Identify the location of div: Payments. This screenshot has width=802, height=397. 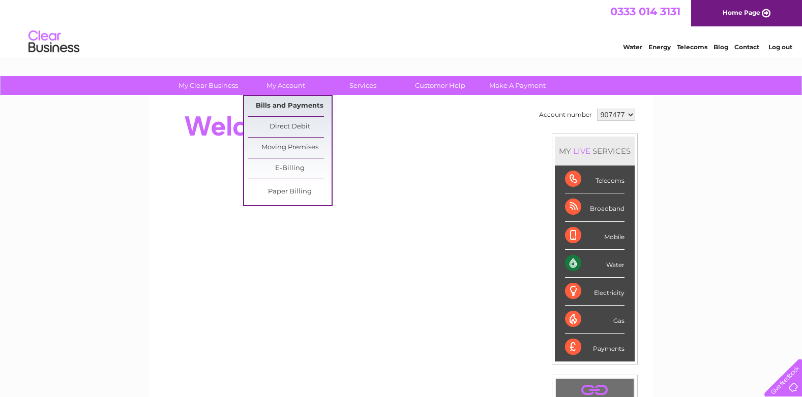
(594, 348).